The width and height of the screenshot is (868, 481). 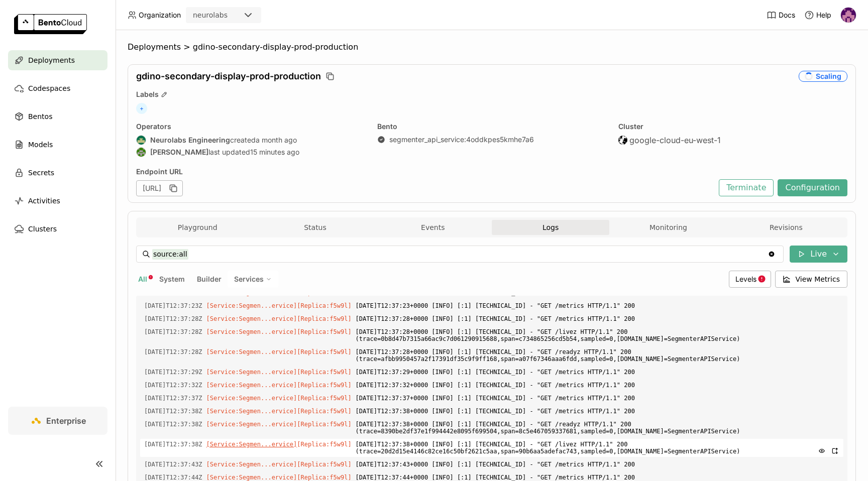 What do you see at coordinates (750, 279) in the screenshot?
I see `div: Levels` at bounding box center [750, 279].